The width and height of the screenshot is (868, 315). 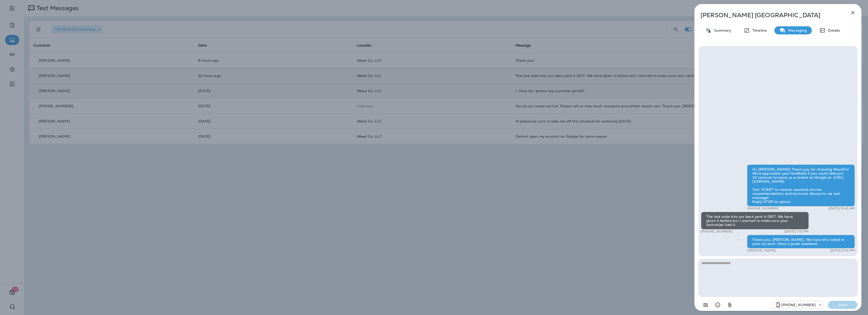 I want to click on div: +1 (520) 441-8407, so click(x=798, y=304).